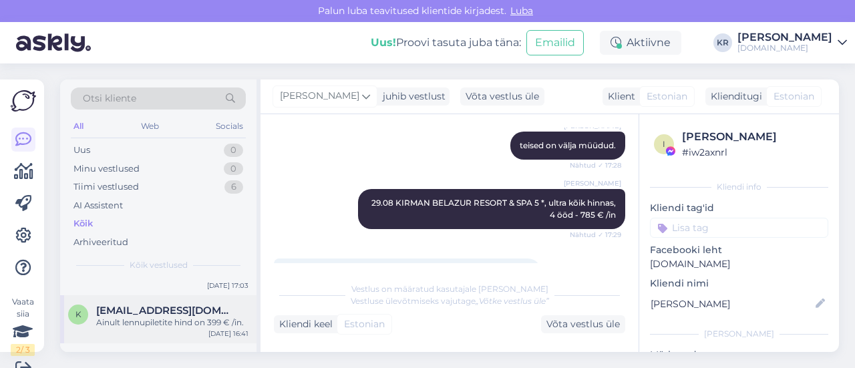  I want to click on span: Vestluse ülevõtmiseks vajutage, so click(450, 301).